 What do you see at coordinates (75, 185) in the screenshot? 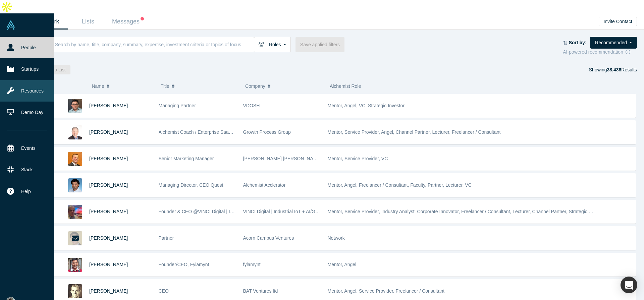
I see `img: Gnani Palanikumar's Profile Image` at bounding box center [75, 185].